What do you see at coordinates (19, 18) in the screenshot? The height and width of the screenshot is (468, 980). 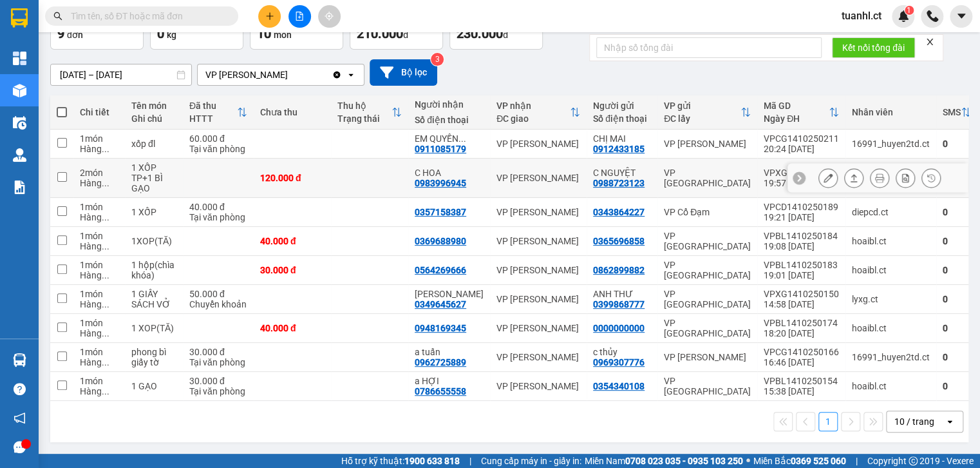 I see `img: logo-vxr` at bounding box center [19, 18].